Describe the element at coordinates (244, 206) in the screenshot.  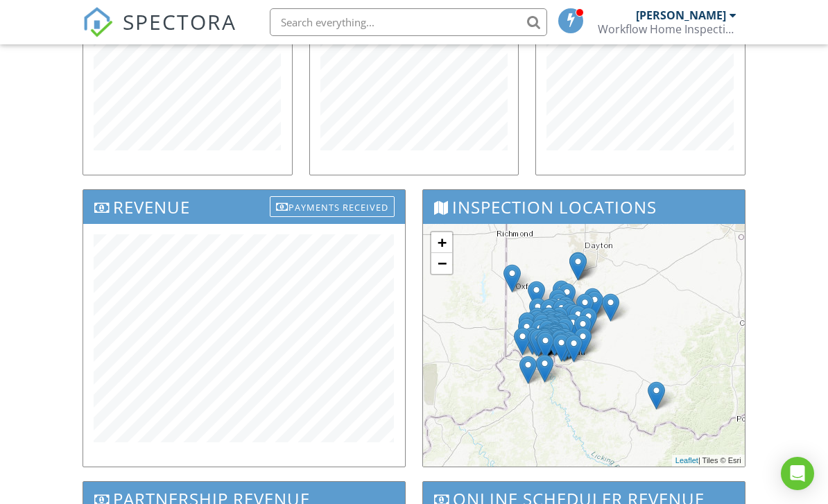
I see `h3: Revenue` at that location.